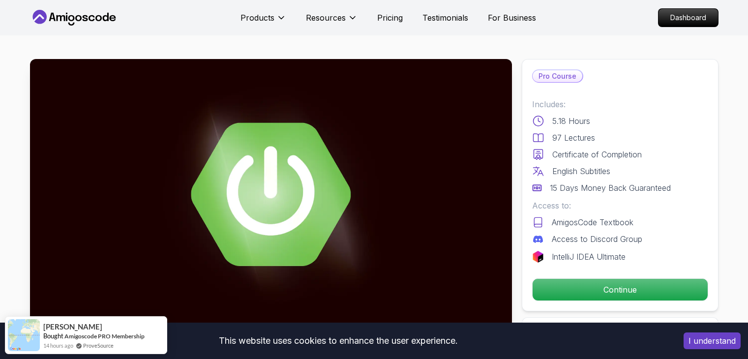 The width and height of the screenshot is (748, 359). Describe the element at coordinates (257, 18) in the screenshot. I see `p: Products` at that location.